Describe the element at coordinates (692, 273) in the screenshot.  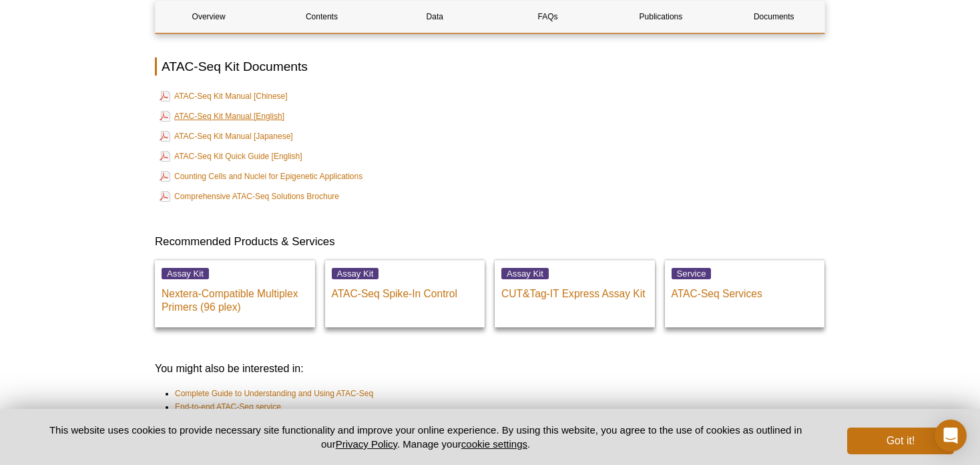
I see `span: Service` at that location.